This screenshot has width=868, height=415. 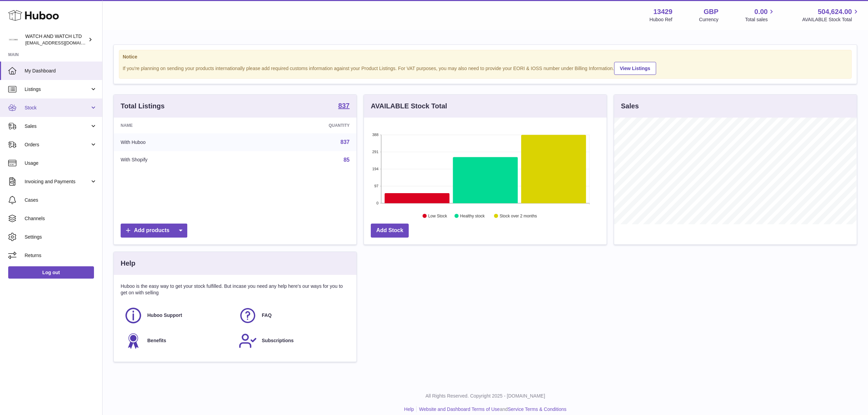 I want to click on div: Currency, so click(x=709, y=19).